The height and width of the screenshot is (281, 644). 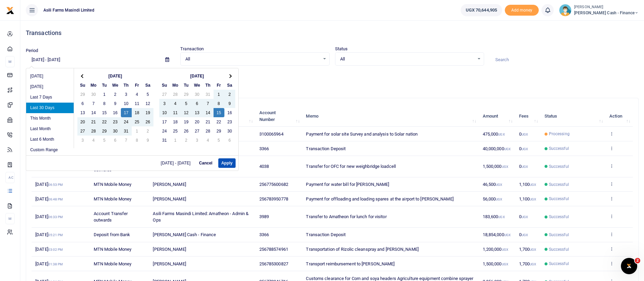 I want to click on h4: Transactions, so click(x=332, y=33).